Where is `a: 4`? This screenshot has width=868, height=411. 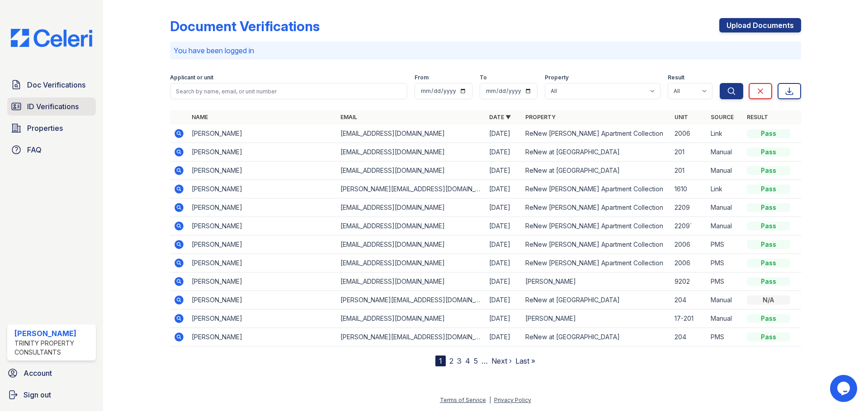 a: 4 is located at coordinates (467, 361).